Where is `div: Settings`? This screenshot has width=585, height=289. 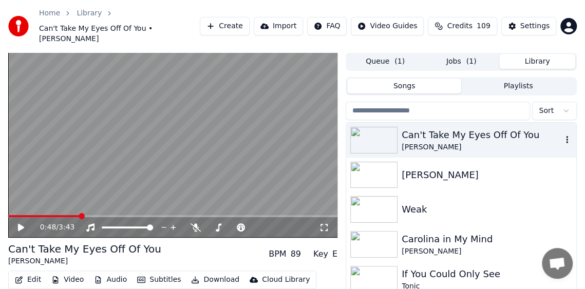 div: Settings is located at coordinates (535, 26).